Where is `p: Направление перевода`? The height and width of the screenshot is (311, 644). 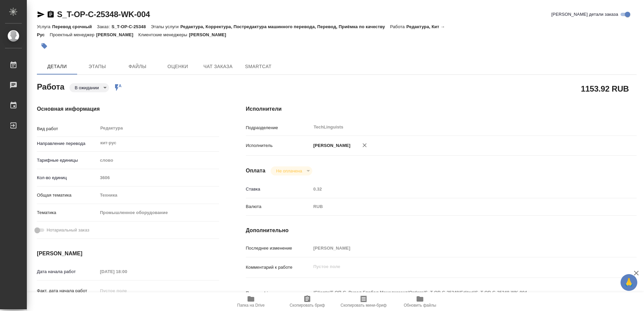
p: Направление перевода is located at coordinates (67, 144).